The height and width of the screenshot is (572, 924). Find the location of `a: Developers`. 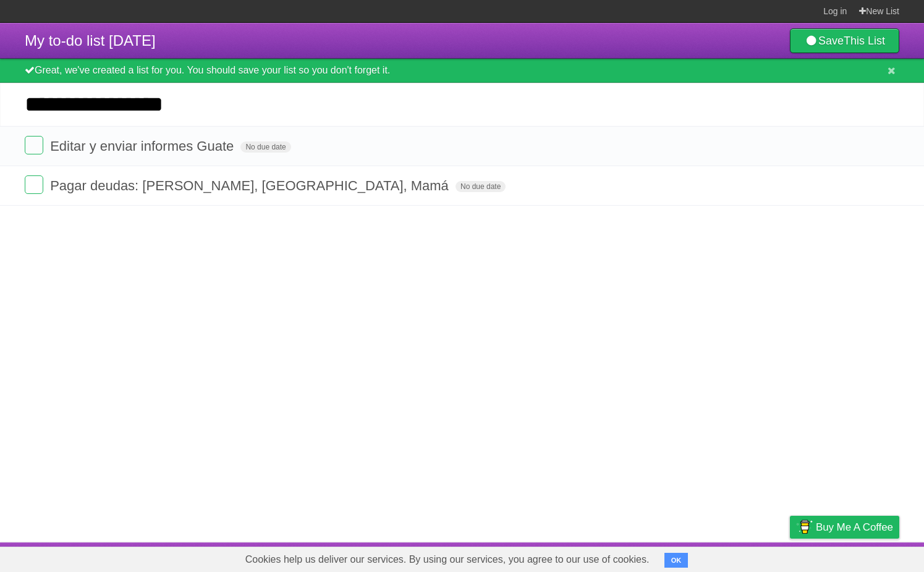

a: Developers is located at coordinates (691, 558).